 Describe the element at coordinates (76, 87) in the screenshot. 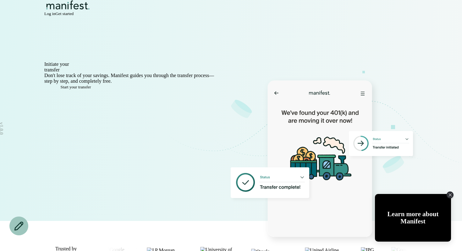

I see `button: Start your transfer` at that location.